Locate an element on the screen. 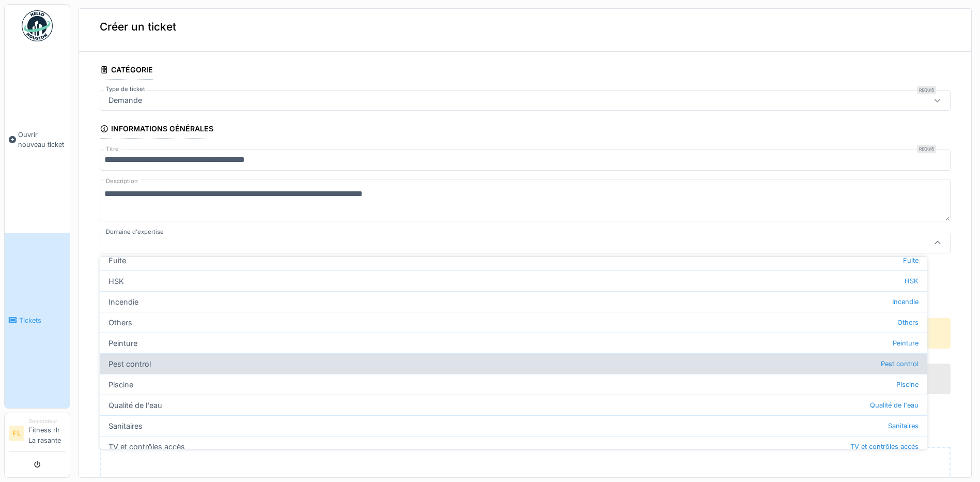 This screenshot has height=482, width=980. div: TV et contrôles accès is located at coordinates (514, 446).